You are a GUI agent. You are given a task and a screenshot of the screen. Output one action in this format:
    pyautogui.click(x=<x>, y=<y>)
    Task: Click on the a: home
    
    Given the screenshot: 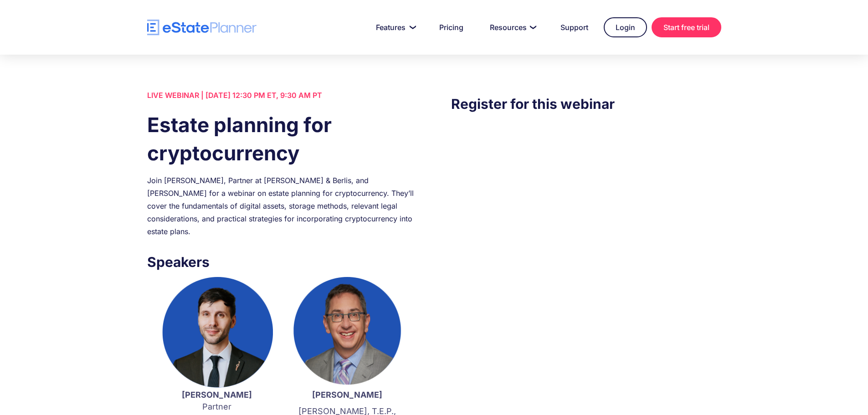 What is the action you would take?
    pyautogui.click(x=202, y=28)
    